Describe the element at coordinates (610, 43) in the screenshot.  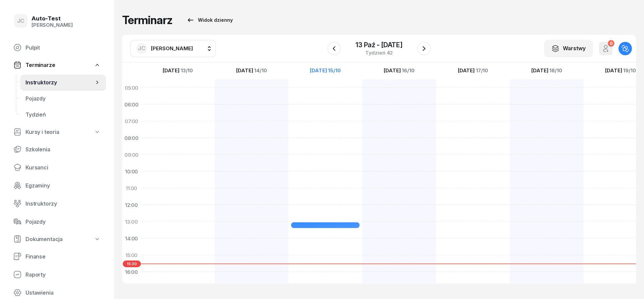
I see `div: 0` at that location.